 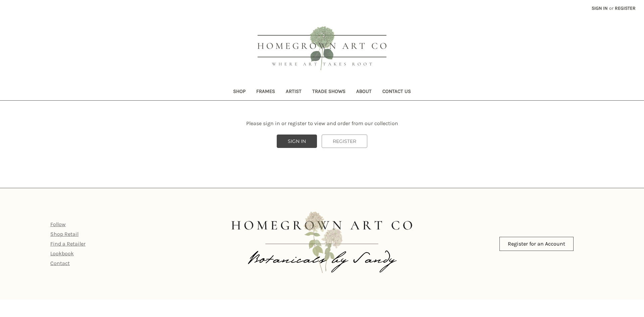 What do you see at coordinates (60, 263) in the screenshot?
I see `a: Contact` at bounding box center [60, 263].